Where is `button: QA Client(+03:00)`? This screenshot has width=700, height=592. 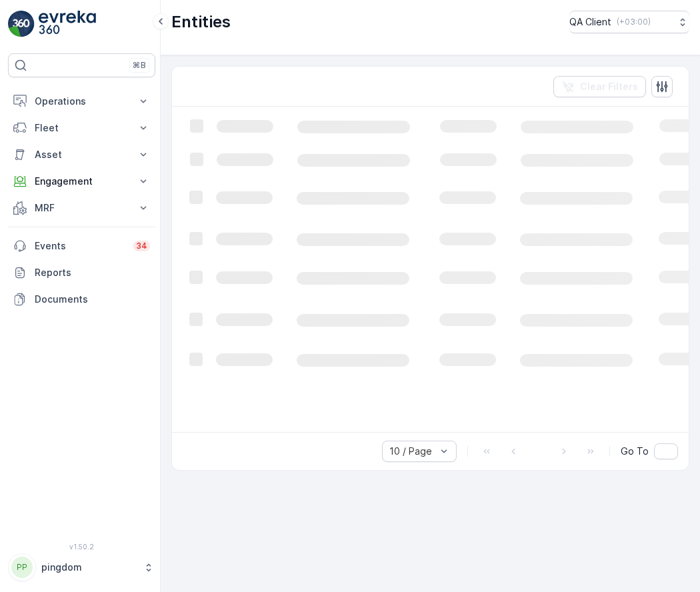 button: QA Client(+03:00) is located at coordinates (629, 22).